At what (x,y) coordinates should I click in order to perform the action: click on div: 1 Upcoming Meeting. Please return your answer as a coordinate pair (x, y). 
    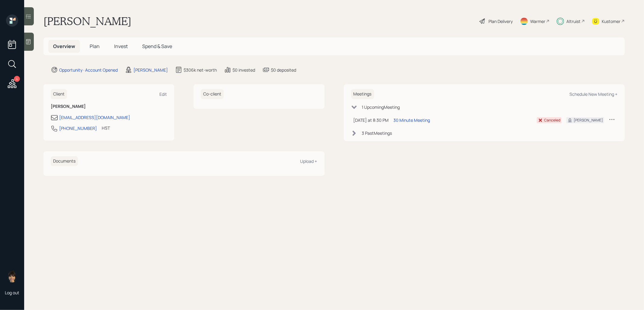
    Looking at the image, I should click on (381, 107).